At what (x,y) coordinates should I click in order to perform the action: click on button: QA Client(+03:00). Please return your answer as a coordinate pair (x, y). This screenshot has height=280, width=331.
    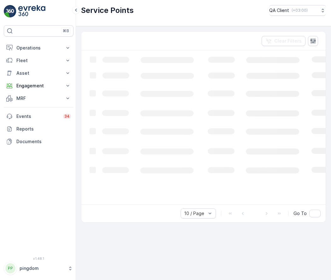
    Looking at the image, I should click on (298, 10).